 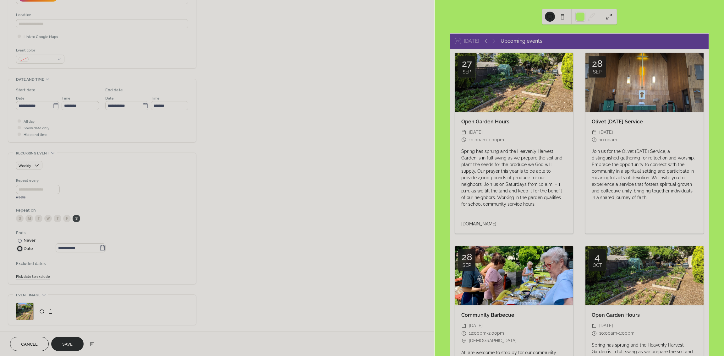 I want to click on div: Community Barbecue, so click(x=514, y=316).